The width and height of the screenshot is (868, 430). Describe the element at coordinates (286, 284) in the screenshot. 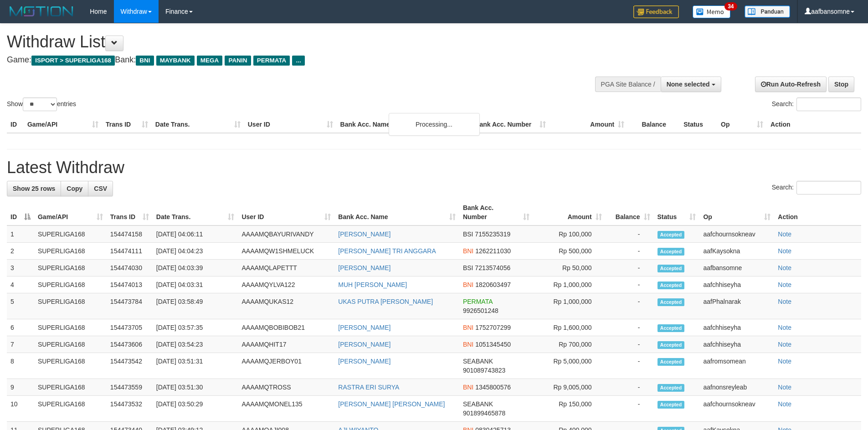

I see `td: AAAAMQYLVA122` at that location.